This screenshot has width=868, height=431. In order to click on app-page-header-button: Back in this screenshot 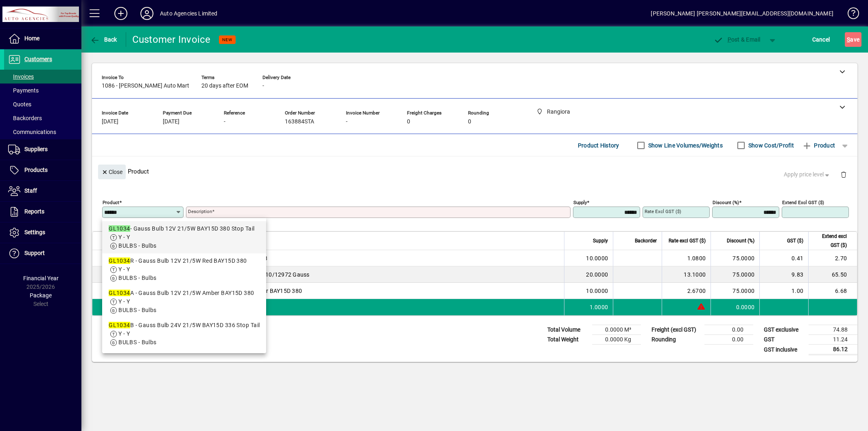, I will do `click(104, 39)`.